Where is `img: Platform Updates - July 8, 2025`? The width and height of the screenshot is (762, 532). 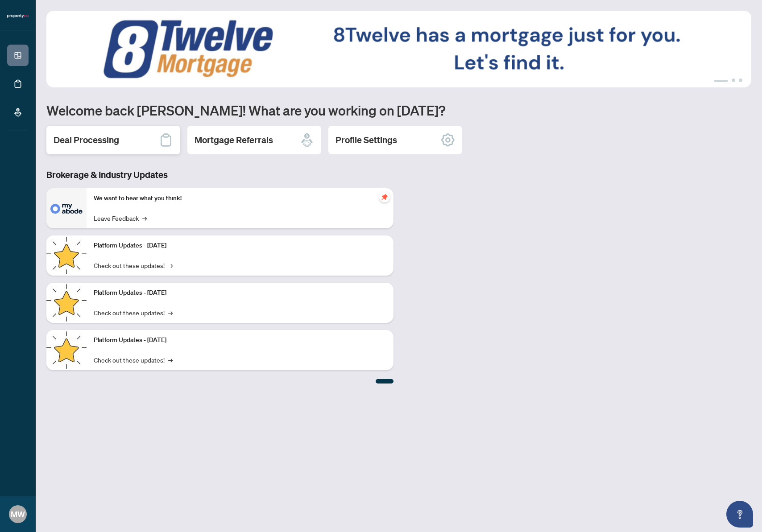
img: Platform Updates - July 8, 2025 is located at coordinates (66, 303).